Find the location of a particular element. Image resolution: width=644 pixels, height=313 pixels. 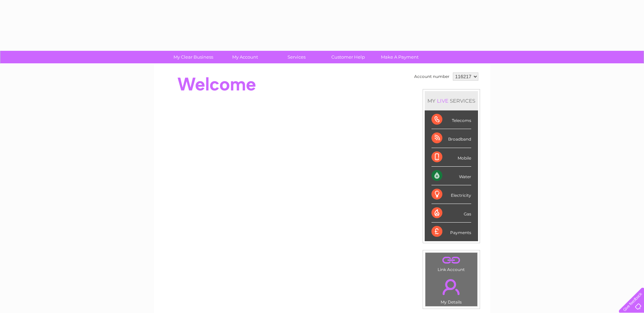

a: Make A Payment is located at coordinates (400, 57).